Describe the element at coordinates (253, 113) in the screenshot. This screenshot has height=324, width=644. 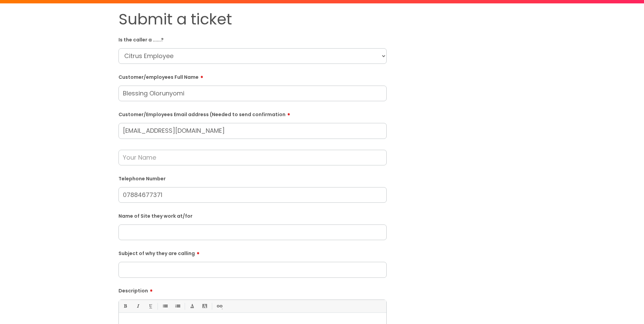
I see `label: Customer/Employees Email address (Needed to send confirmation` at that location.